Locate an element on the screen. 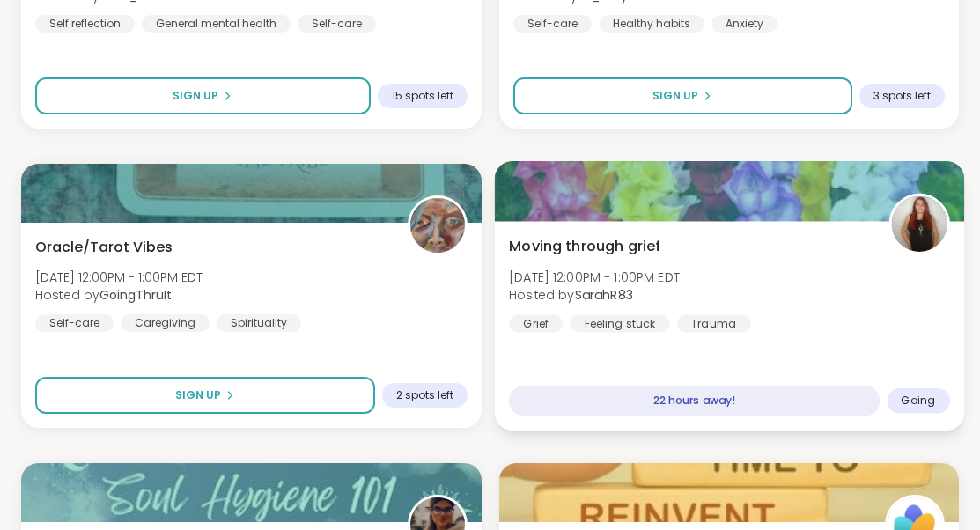  div: 22 hours away! is located at coordinates (694, 400).